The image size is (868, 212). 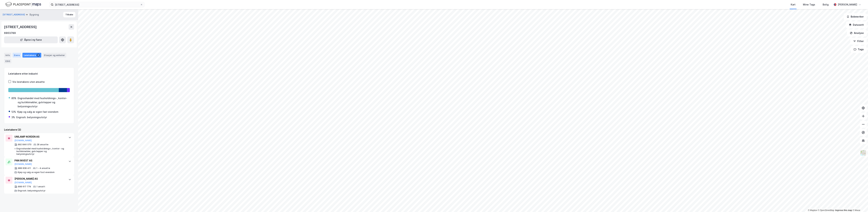 What do you see at coordinates (24, 186) in the screenshot?
I see `div: 998 617 774` at bounding box center [24, 186].